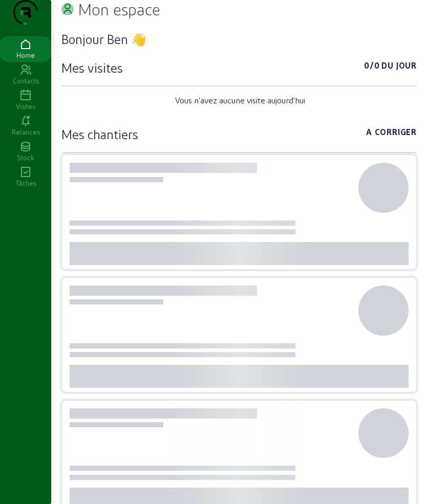 The width and height of the screenshot is (427, 504). Describe the element at coordinates (239, 39) in the screenshot. I see `h3: Bonjour Ben 👋` at that location.